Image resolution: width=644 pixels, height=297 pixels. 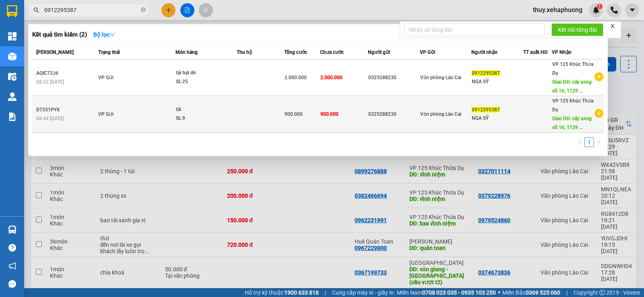 What do you see at coordinates (589, 143) in the screenshot?
I see `a: 1` at bounding box center [589, 143].